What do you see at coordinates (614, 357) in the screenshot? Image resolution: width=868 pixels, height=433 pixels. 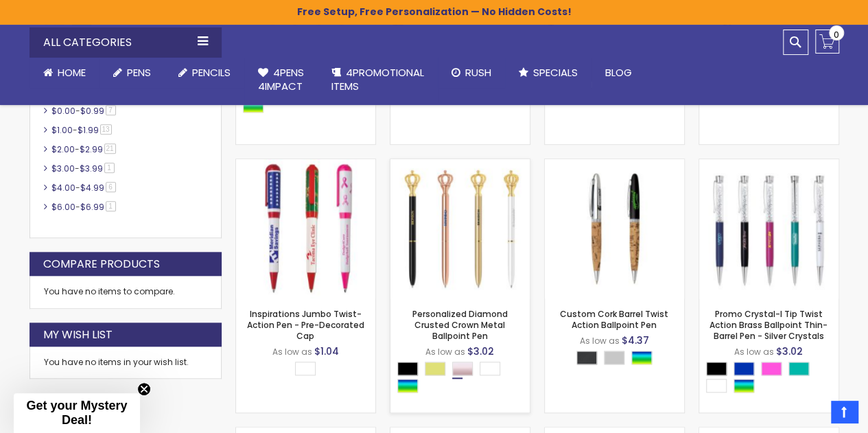 I see `div: Silver` at bounding box center [614, 357].